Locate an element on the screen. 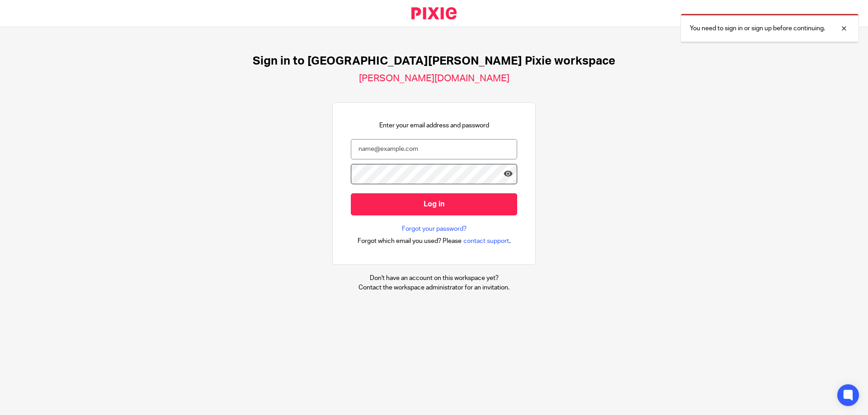 This screenshot has width=868, height=415. input: name@example.com is located at coordinates (434, 149).